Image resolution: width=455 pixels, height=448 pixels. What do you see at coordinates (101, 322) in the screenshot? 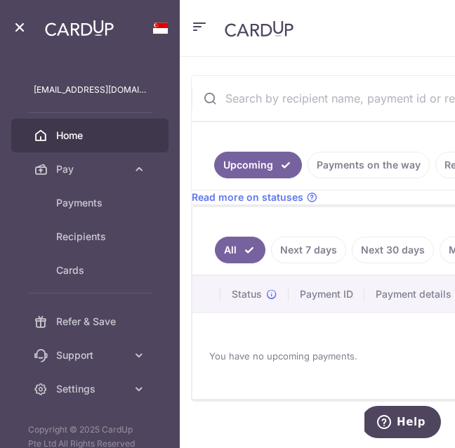
I see `span: Refer & Save` at bounding box center [101, 322].